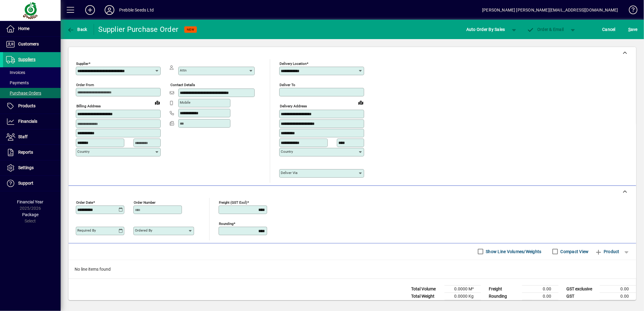 The width and height of the screenshot is (644, 311). Describe the element at coordinates (84, 203) in the screenshot. I see `mat-label: Order date` at that location.